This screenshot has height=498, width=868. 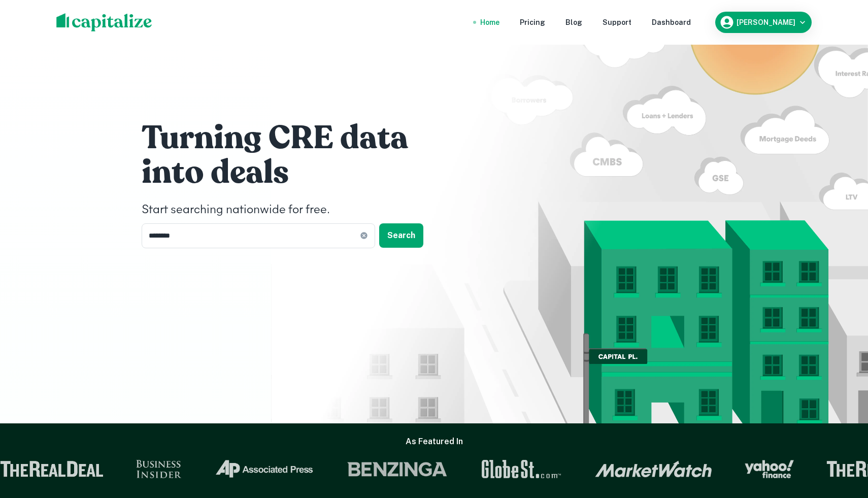 What do you see at coordinates (144, 469) in the screenshot?
I see `img: Business Insider` at bounding box center [144, 469].